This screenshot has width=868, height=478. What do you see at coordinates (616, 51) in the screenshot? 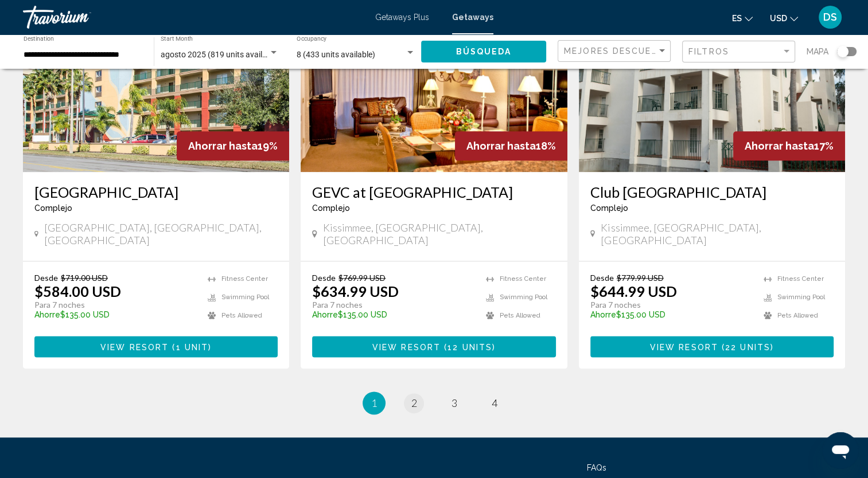
I see `mat-select: Sort by` at bounding box center [616, 51].